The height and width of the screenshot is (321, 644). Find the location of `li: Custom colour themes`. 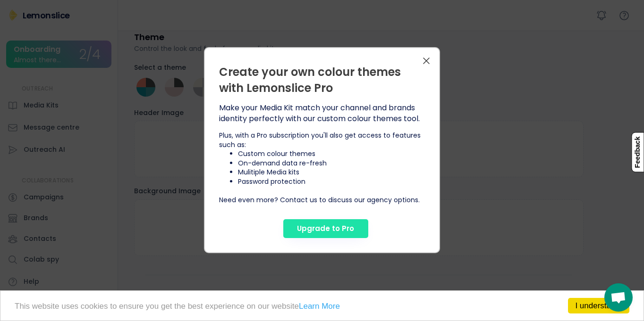

li: Custom colour themes is located at coordinates (334, 154).